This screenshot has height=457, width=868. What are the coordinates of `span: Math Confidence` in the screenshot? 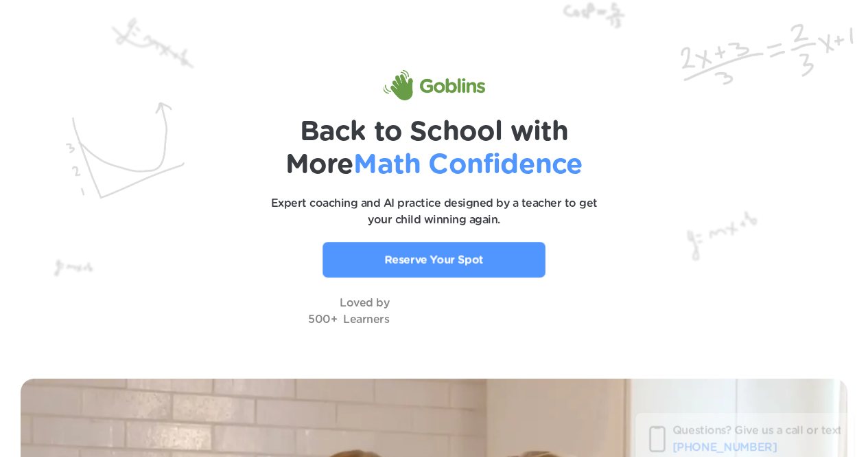 It's located at (468, 165).